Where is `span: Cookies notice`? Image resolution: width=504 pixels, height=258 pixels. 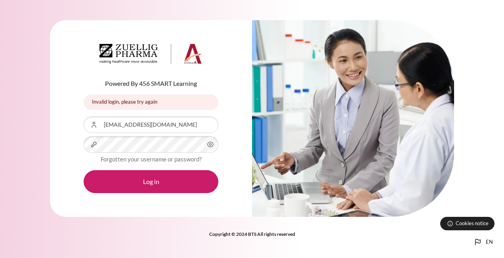 span: Cookies notice is located at coordinates (472, 223).